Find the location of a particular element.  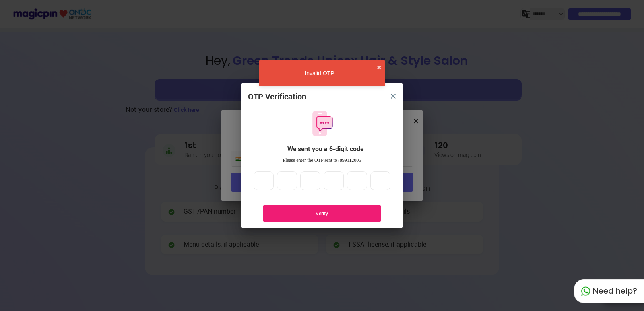

div: We sent you a 6-digit code is located at coordinates (325, 149).